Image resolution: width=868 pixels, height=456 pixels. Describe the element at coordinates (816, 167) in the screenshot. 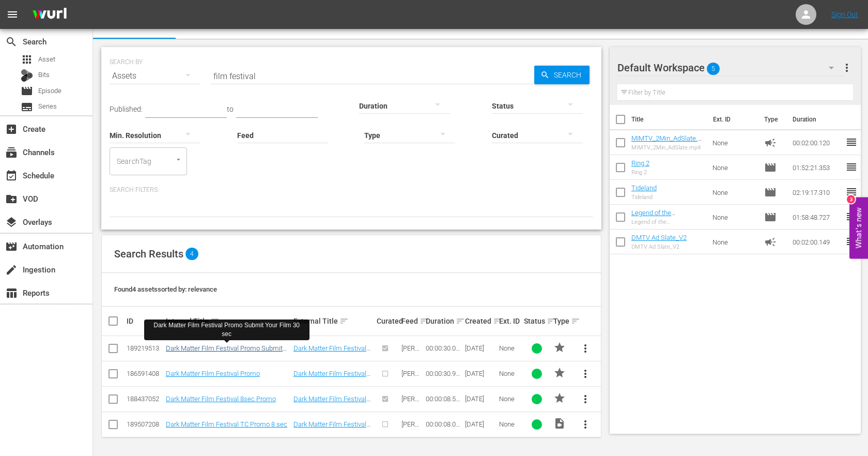

I see `td: 01:52:21.353` at that location.